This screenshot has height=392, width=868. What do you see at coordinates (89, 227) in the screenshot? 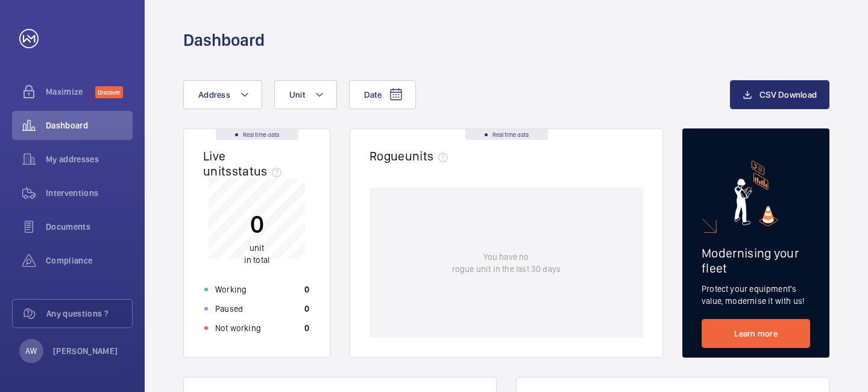
I see `span: Documents` at bounding box center [89, 227].